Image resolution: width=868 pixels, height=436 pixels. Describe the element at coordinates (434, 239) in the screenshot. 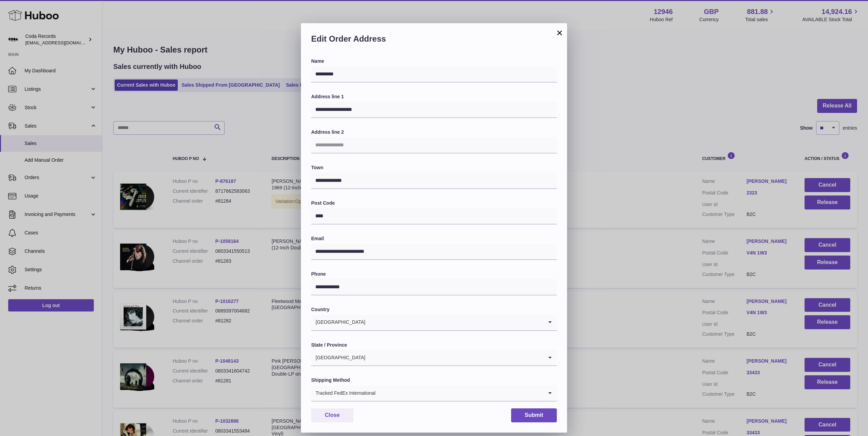

I see `label: Email` at that location.